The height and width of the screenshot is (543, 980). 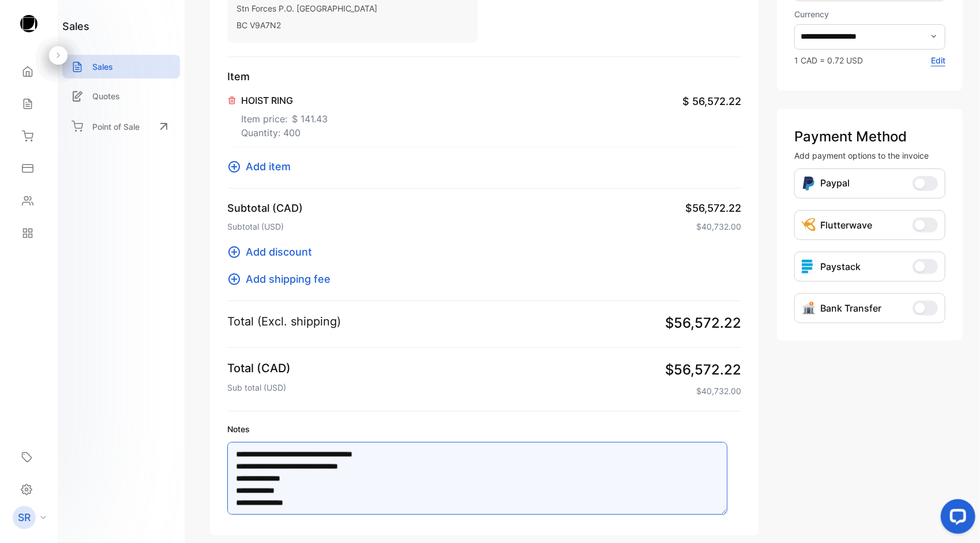 What do you see at coordinates (106, 96) in the screenshot?
I see `p: Quotes` at bounding box center [106, 96].